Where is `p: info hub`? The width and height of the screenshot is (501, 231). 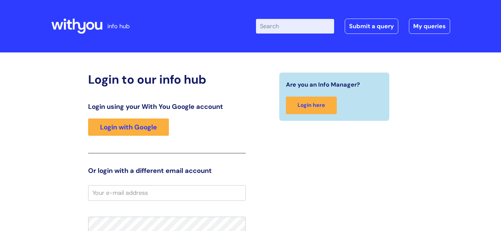
p: info hub is located at coordinates (118, 26).